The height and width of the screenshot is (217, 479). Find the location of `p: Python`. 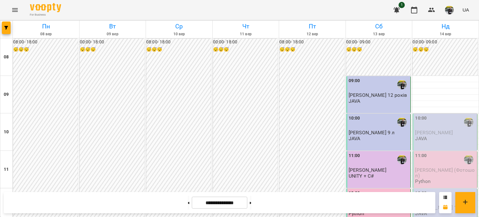

p: Python is located at coordinates (423, 181).